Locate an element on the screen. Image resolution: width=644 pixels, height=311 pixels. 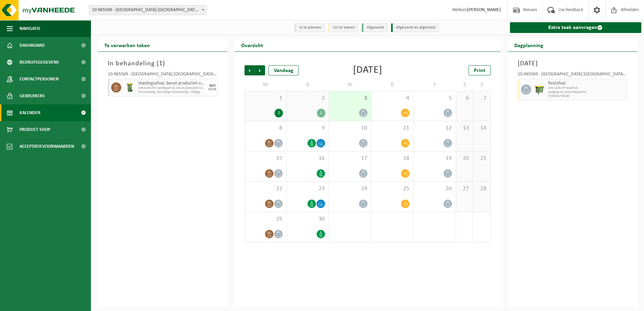
span: 26 is located at coordinates (434, 189).